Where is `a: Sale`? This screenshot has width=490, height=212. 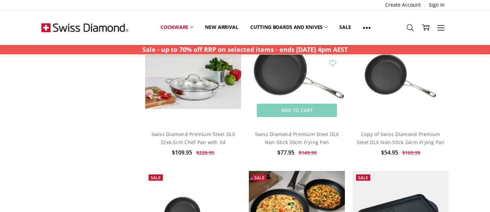 a: Sale is located at coordinates (345, 27).